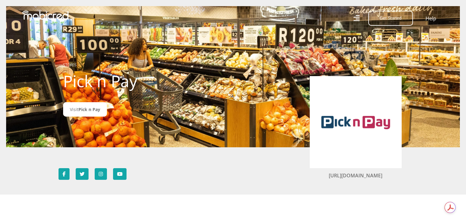  What do you see at coordinates (120, 174) in the screenshot?
I see `a: Subscribe to Pick n Pay on YouTube` at bounding box center [120, 174].